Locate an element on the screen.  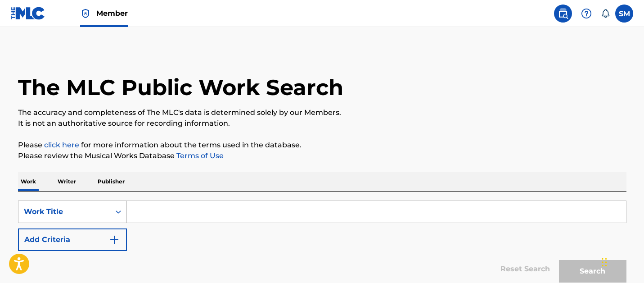
div: Chat Widget is located at coordinates (622, 261).